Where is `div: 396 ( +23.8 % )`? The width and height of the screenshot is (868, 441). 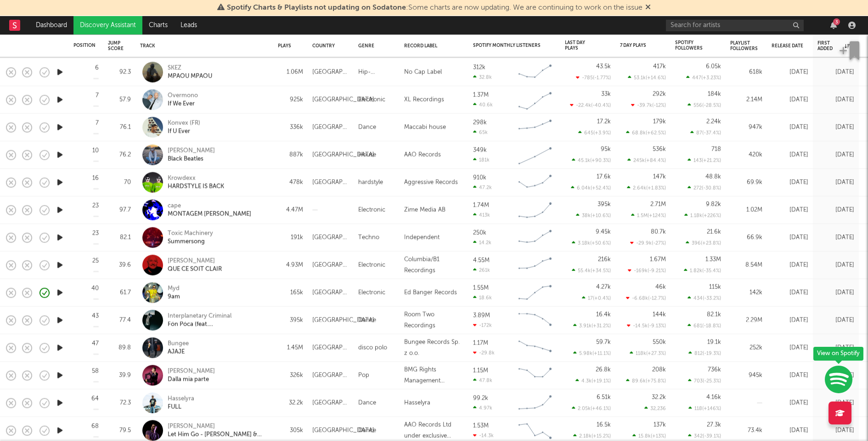 div: 396 ( +23.8 % ) is located at coordinates (703, 243).